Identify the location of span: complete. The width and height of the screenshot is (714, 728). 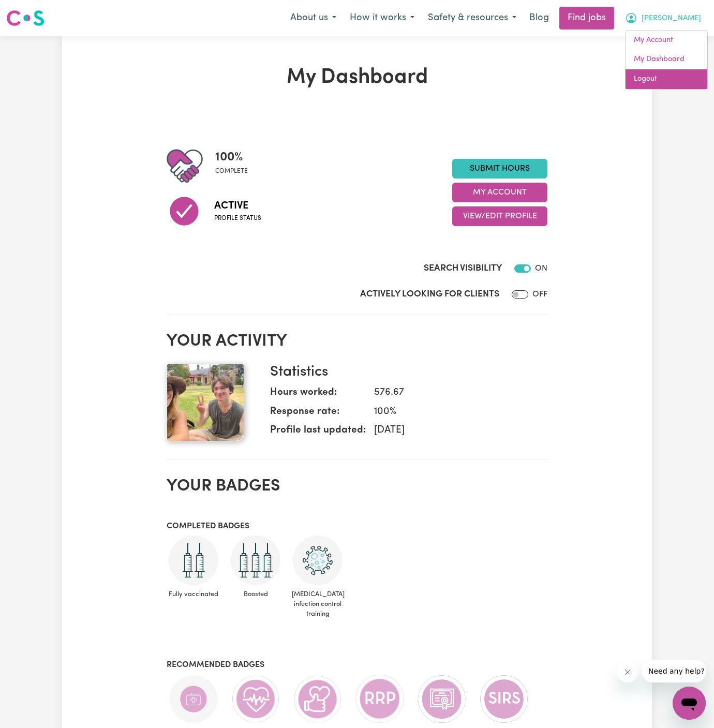
(231, 171).